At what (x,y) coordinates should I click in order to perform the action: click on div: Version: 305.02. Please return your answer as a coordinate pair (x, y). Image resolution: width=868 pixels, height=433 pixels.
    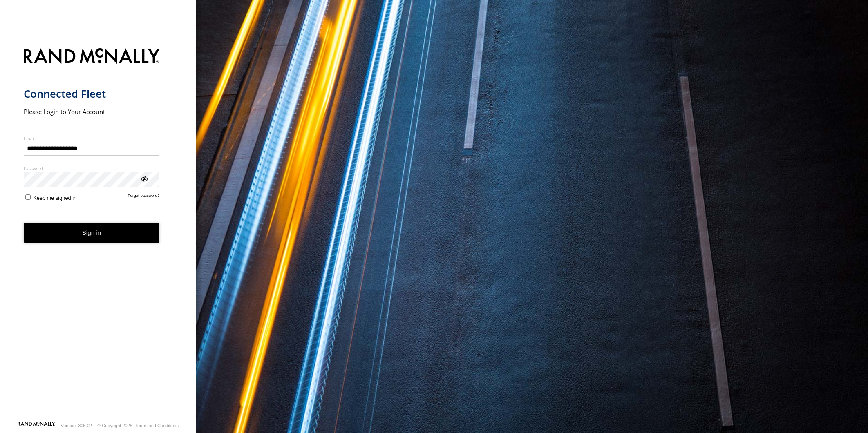
    Looking at the image, I should click on (77, 425).